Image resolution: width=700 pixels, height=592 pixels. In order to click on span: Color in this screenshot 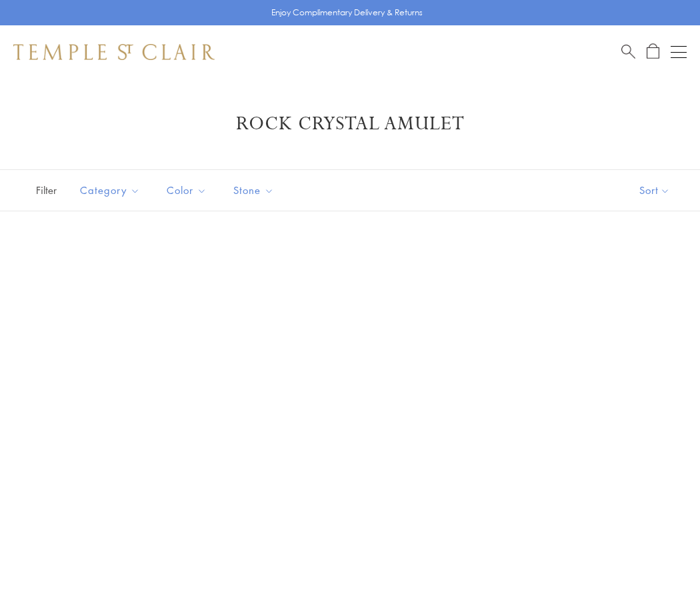, I will do `click(188, 190)`.